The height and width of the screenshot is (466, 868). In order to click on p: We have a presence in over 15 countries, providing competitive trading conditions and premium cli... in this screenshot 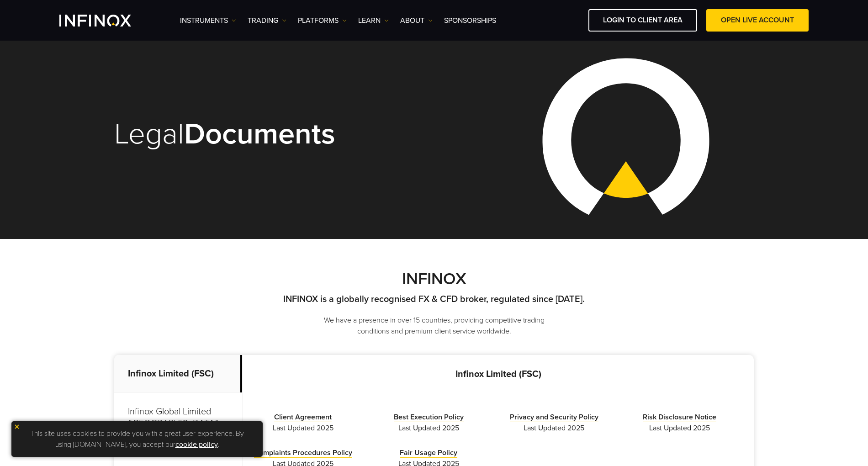, I will do `click(434, 326)`.